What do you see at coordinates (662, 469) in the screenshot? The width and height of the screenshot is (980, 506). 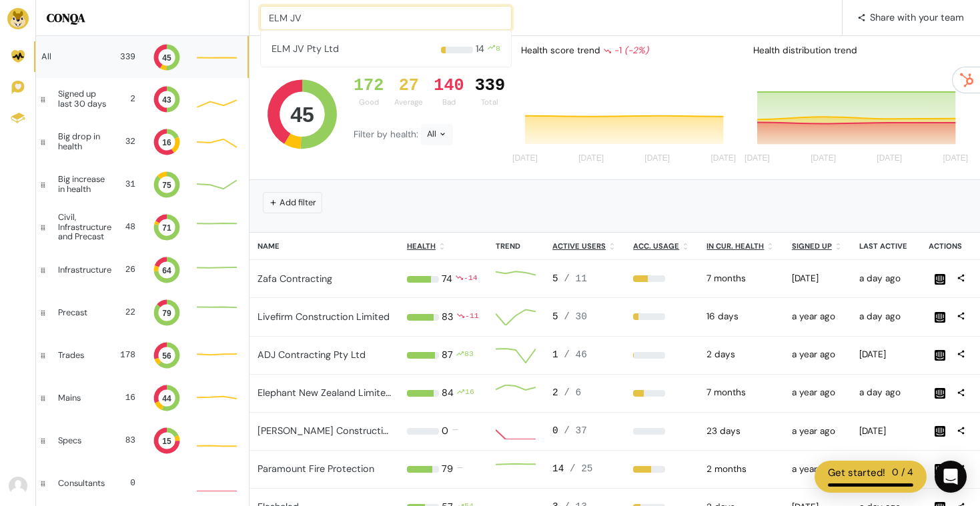 I see `div: 56%` at bounding box center [662, 469].